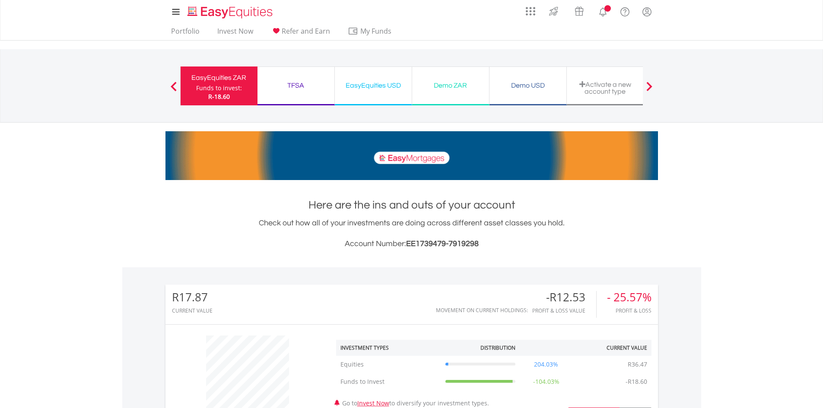 The image size is (823, 408). I want to click on a: Notifications, so click(603, 11).